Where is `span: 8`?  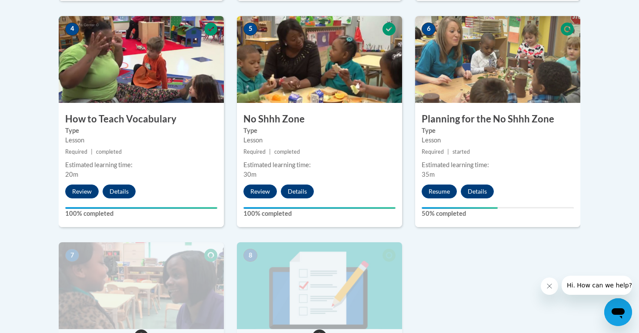 span: 8 is located at coordinates (250, 255).